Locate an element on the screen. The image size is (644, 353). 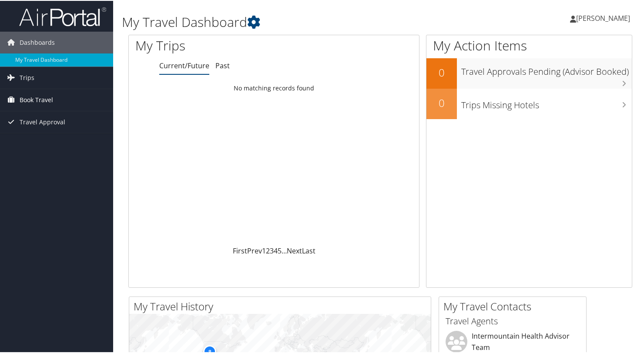
h1: My Travel Dashboard is located at coordinates (294, 21).